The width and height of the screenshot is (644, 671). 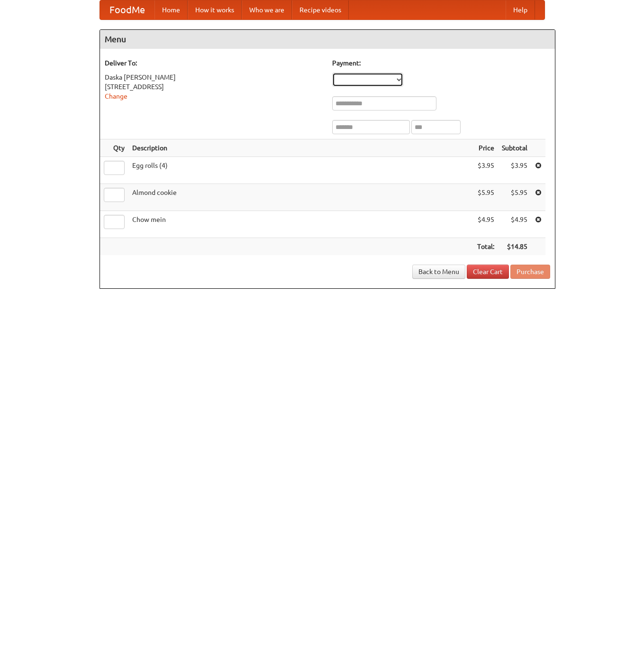 What do you see at coordinates (301, 197) in the screenshot?
I see `td: Almond cookie` at bounding box center [301, 197].